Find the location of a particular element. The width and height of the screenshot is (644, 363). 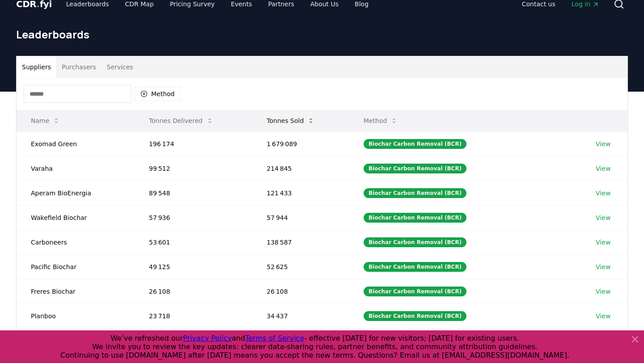

td: Varaha is located at coordinates (76, 168).